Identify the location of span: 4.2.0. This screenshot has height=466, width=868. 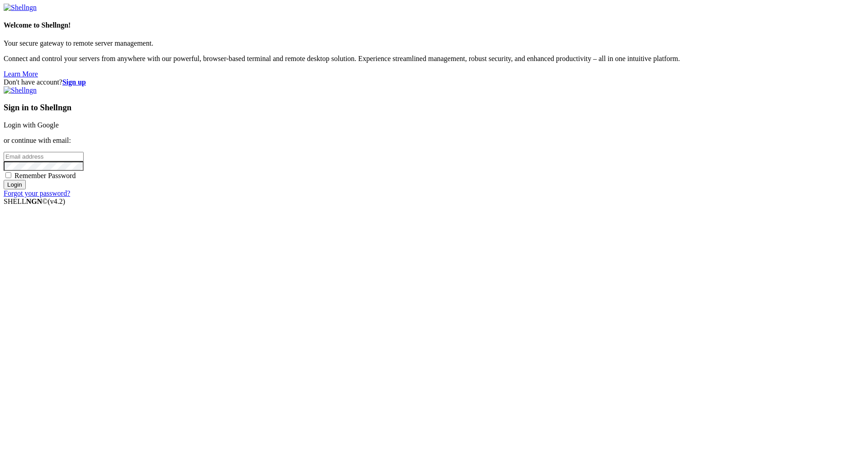
(57, 201).